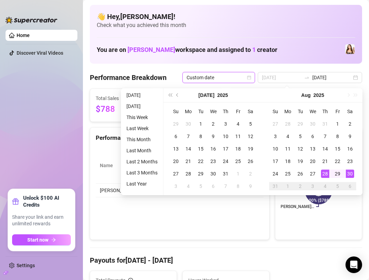 The width and height of the screenshot is (369, 280). Describe the element at coordinates (251, 124) in the screenshot. I see `td: 2025-07-05` at that location.